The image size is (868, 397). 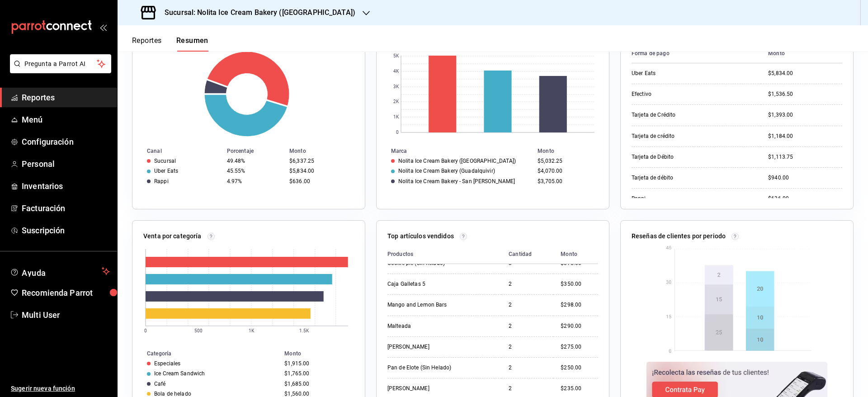 I want to click on div: Sucursal, so click(x=165, y=161).